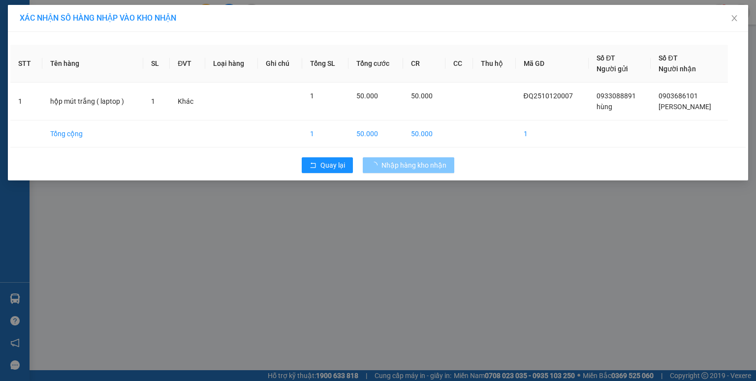 This screenshot has width=756, height=381. What do you see at coordinates (376, 165) in the screenshot?
I see `span: loading` at bounding box center [376, 165].